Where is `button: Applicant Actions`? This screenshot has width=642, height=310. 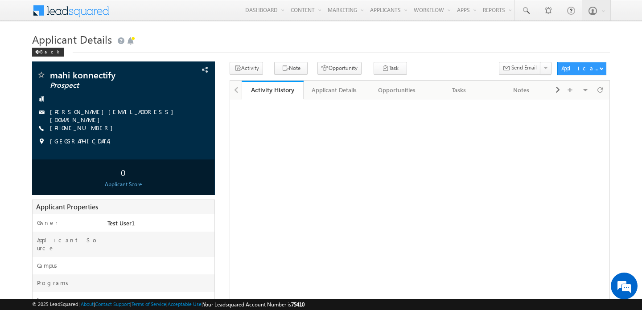
button: Applicant Actions is located at coordinates (582, 69).